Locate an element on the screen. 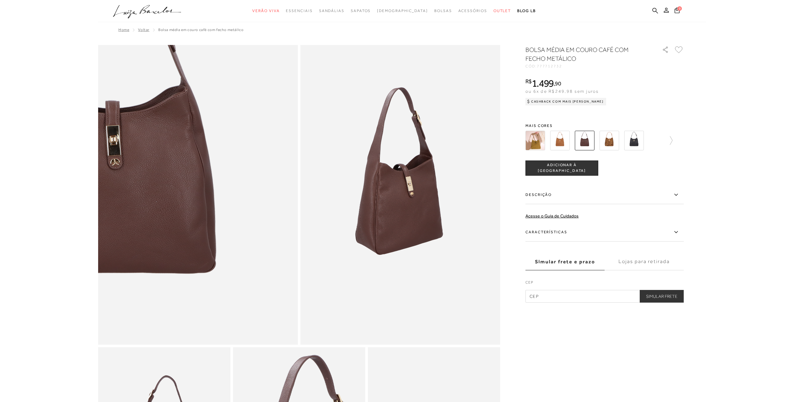 Image resolution: width=804 pixels, height=402 pixels. span: Mais cores is located at coordinates (605, 126).